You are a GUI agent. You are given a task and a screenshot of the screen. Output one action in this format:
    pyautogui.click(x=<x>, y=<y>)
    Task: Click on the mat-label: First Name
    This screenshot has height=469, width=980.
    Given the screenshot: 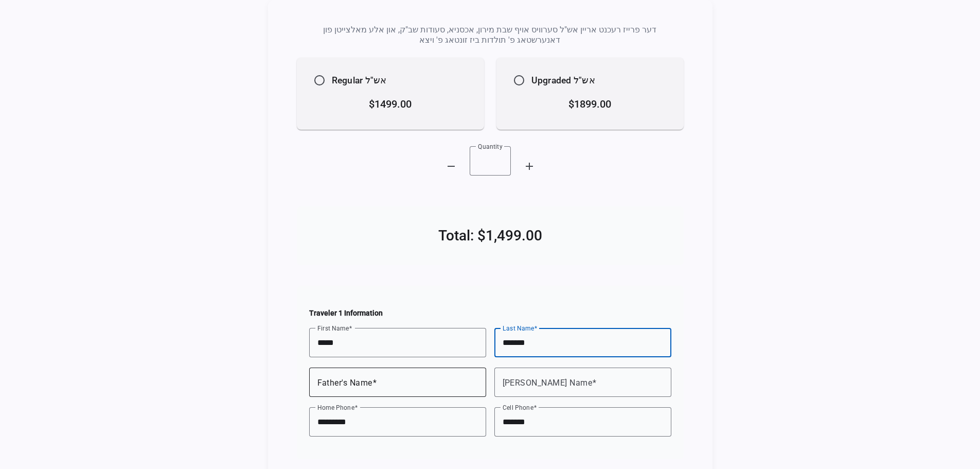 What is the action you would take?
    pyautogui.click(x=333, y=328)
    